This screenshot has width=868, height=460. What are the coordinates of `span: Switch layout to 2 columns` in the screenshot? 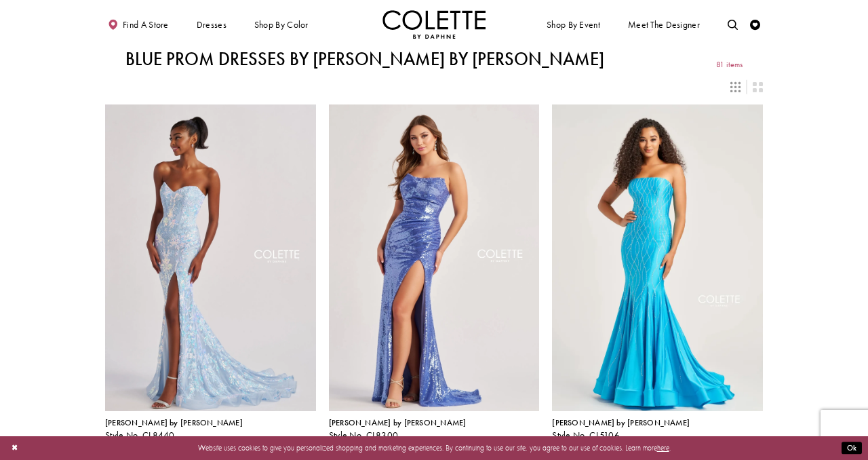 It's located at (757, 87).